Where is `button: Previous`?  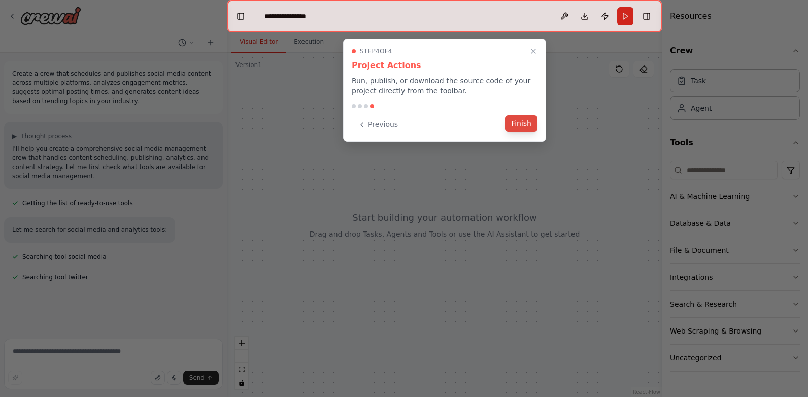
button: Previous is located at coordinates (378, 124).